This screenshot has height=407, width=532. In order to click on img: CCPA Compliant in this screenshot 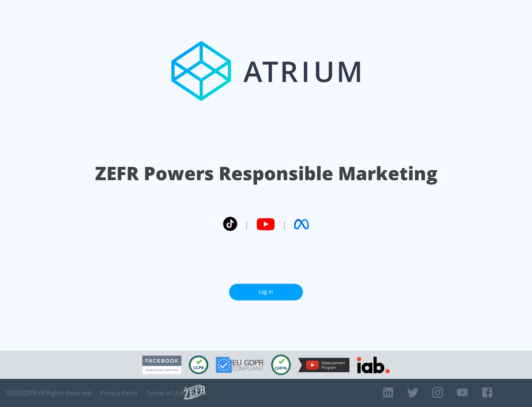, I will do `click(199, 365)`.